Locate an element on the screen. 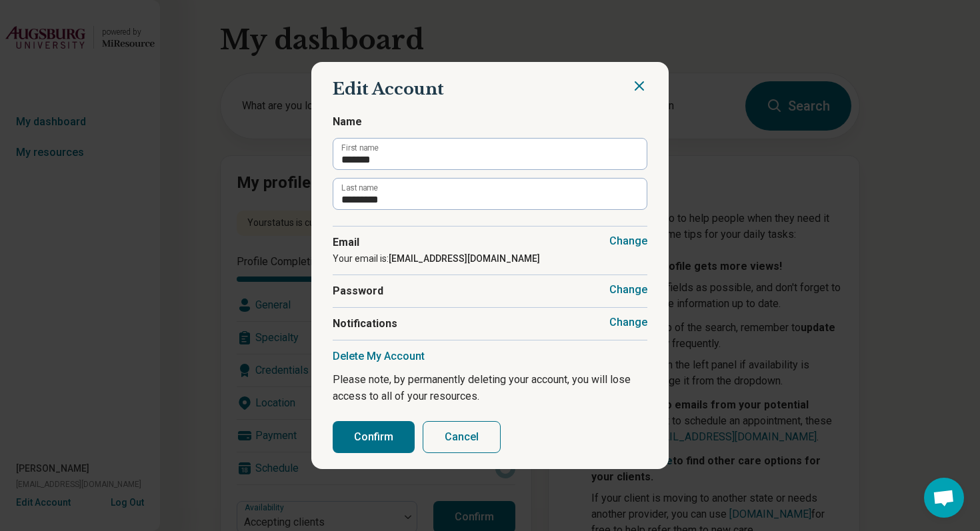 The height and width of the screenshot is (531, 980). button: Close is located at coordinates (640, 86).